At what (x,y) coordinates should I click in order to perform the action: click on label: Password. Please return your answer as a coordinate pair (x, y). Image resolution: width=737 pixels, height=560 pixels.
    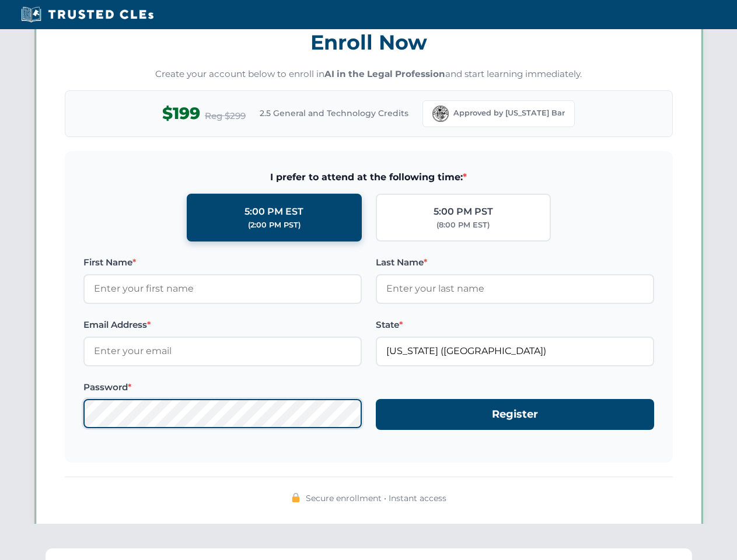
    Looking at the image, I should click on (222, 387).